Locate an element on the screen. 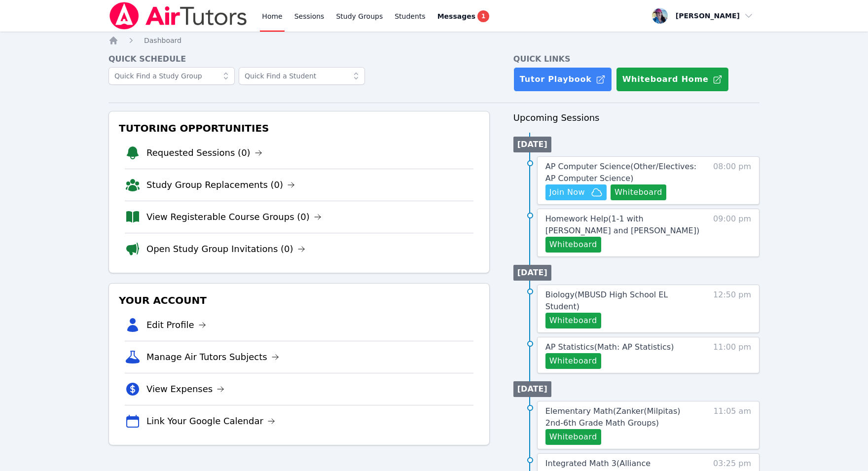  a: Link Your Google Calendar is located at coordinates (210, 421).